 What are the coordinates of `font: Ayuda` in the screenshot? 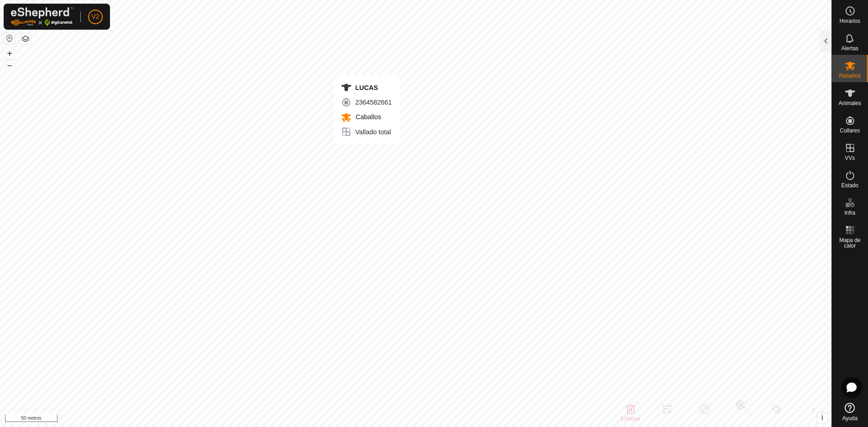 It's located at (851, 418).